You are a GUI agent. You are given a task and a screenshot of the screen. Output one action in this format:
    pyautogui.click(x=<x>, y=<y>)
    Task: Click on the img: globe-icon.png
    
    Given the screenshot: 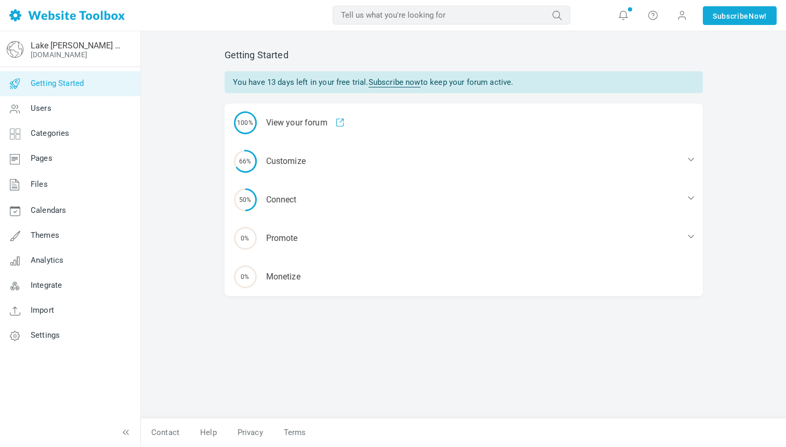 What is the action you would take?
    pyautogui.click(x=15, y=49)
    